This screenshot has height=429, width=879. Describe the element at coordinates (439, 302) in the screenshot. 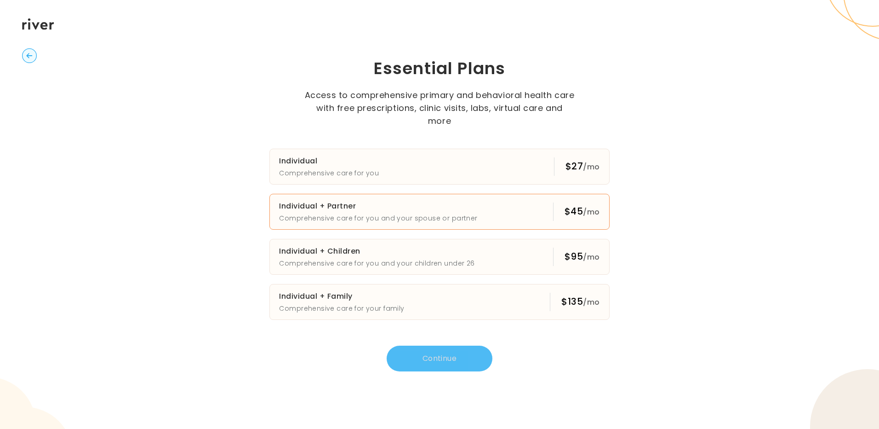

I see `button: Individual + FamilyComprehensive care for your family$135/mo` at that location.